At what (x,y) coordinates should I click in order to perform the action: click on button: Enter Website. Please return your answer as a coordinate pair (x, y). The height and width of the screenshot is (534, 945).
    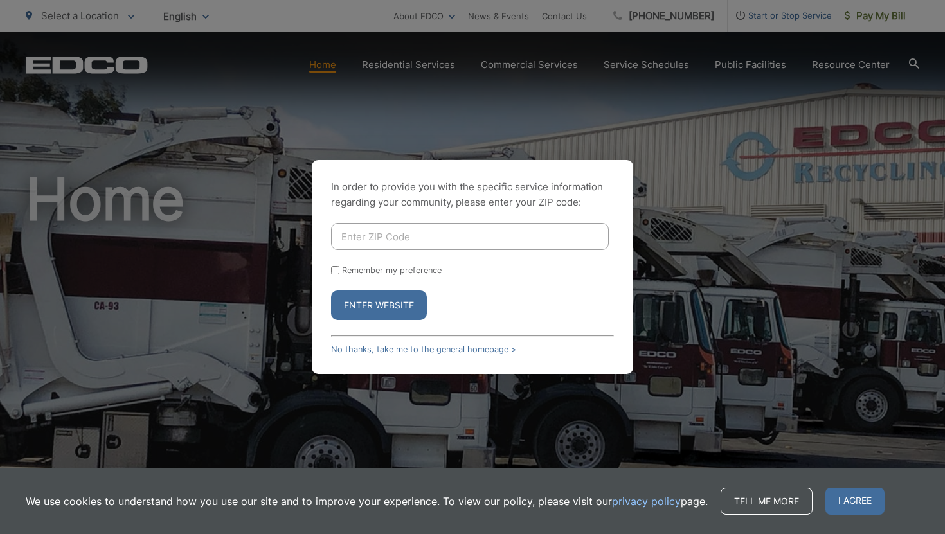
    Looking at the image, I should click on (379, 305).